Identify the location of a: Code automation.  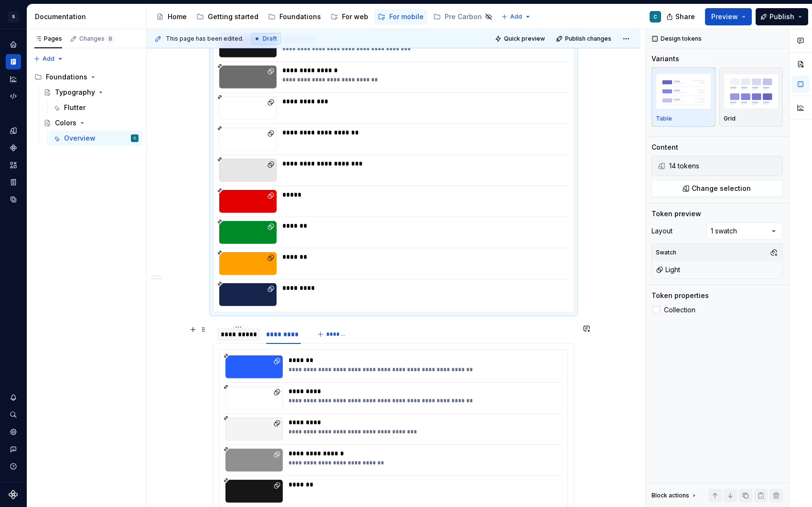
(13, 96).